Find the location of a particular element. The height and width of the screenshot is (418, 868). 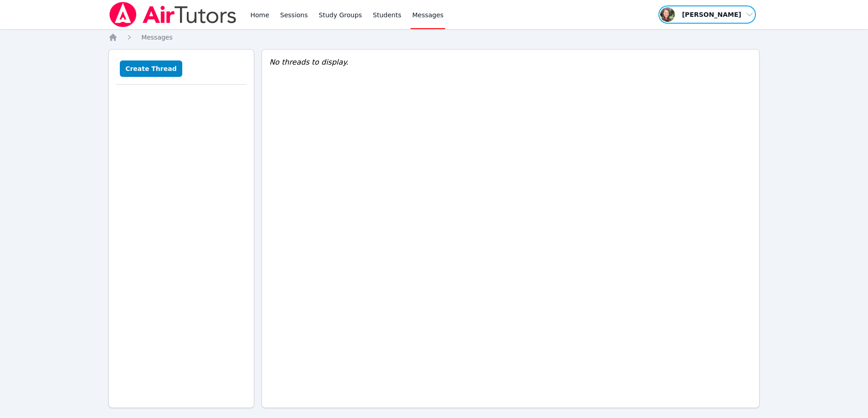

div: No threads to display. is located at coordinates (510, 62).